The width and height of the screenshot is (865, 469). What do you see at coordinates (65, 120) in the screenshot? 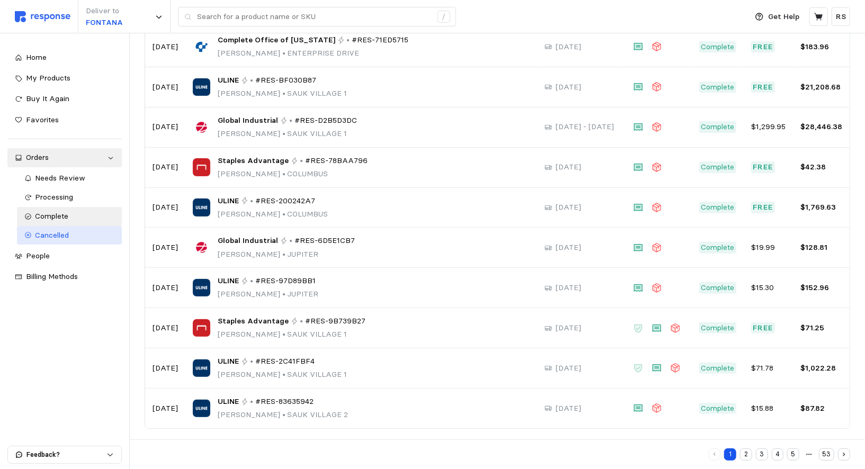
I see `a: Favorites` at bounding box center [65, 120].